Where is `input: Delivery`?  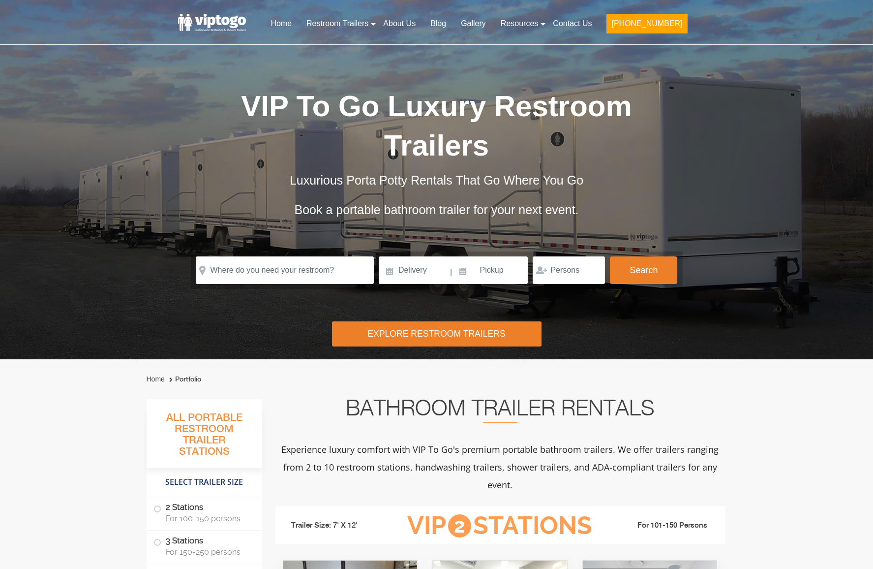
input: Delivery is located at coordinates (414, 270).